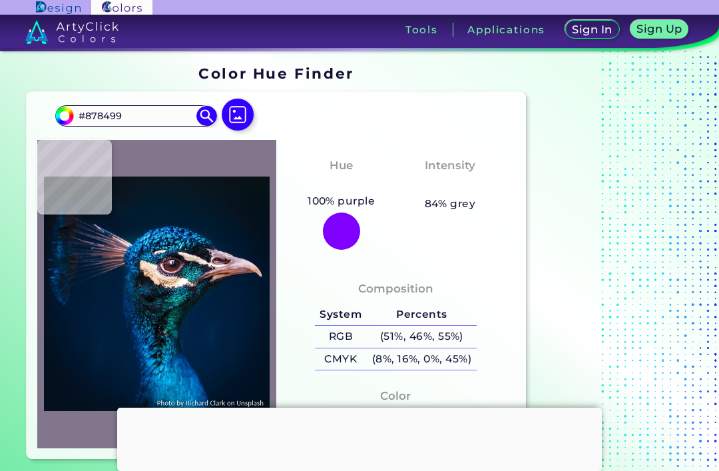 The width and height of the screenshot is (719, 471). What do you see at coordinates (422, 29) in the screenshot?
I see `h3: Tools` at bounding box center [422, 29].